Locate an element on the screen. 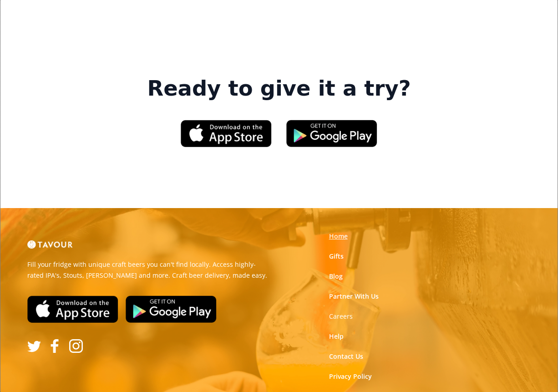 The image size is (558, 392). strong: Careers is located at coordinates (341, 316).